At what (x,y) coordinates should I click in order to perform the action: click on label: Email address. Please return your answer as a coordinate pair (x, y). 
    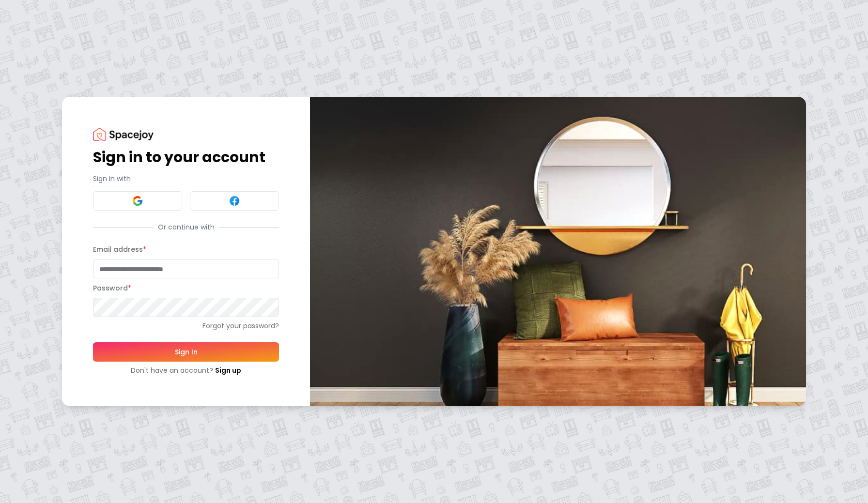
    Looking at the image, I should click on (120, 250).